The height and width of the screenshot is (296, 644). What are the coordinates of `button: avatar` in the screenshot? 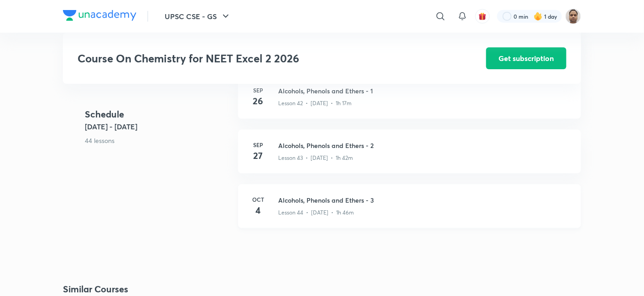 It's located at (482, 16).